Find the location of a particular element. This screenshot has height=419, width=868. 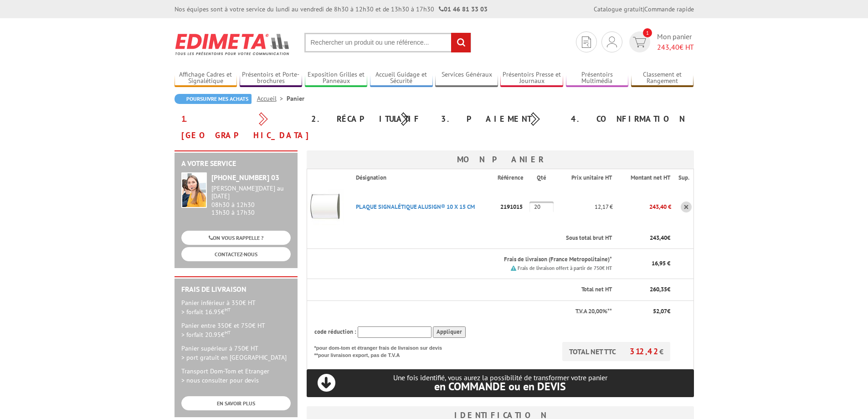

strong: 01 46 81 33 03 is located at coordinates (463, 9).